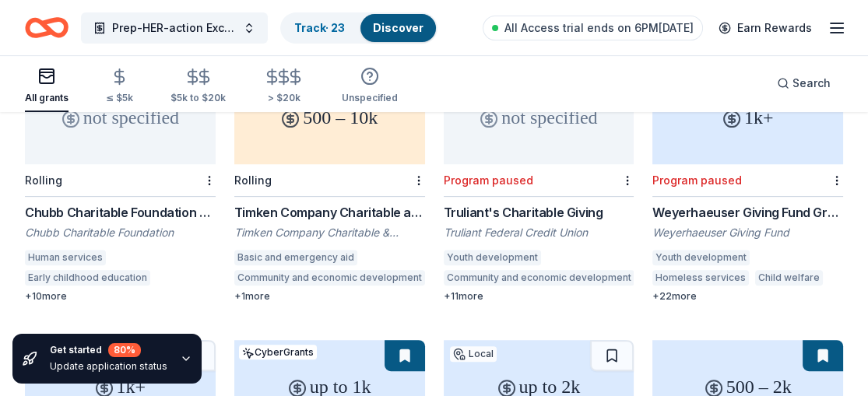 The width and height of the screenshot is (868, 396). Describe the element at coordinates (319, 27) in the screenshot. I see `a: Track· 23` at that location.